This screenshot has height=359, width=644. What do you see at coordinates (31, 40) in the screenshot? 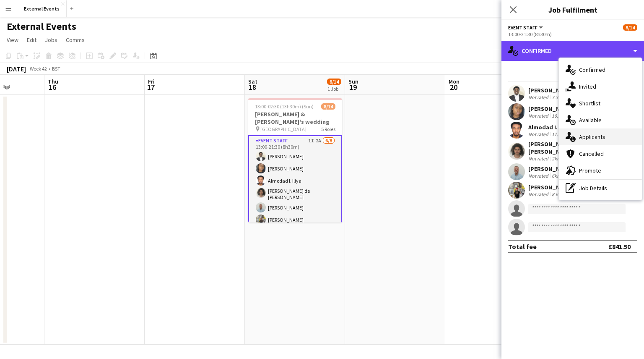
I see `a: Edit` at bounding box center [31, 40].